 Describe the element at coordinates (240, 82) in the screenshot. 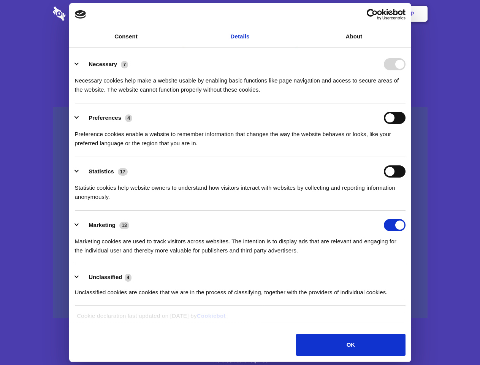

I see `h4: Auto-redaction of sensitive data, encrypted data sharing and self-destructing private chats. Shar...` at that location.